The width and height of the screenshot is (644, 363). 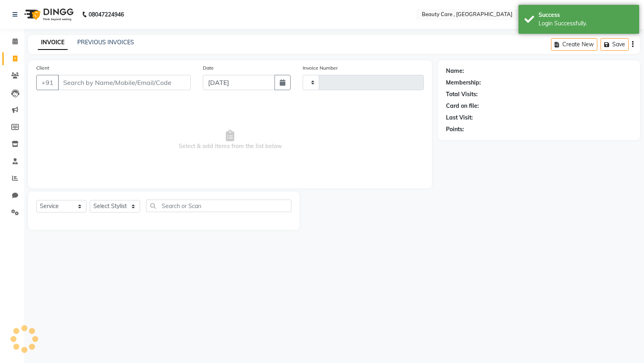 I want to click on div: Card on file:, so click(x=463, y=106).